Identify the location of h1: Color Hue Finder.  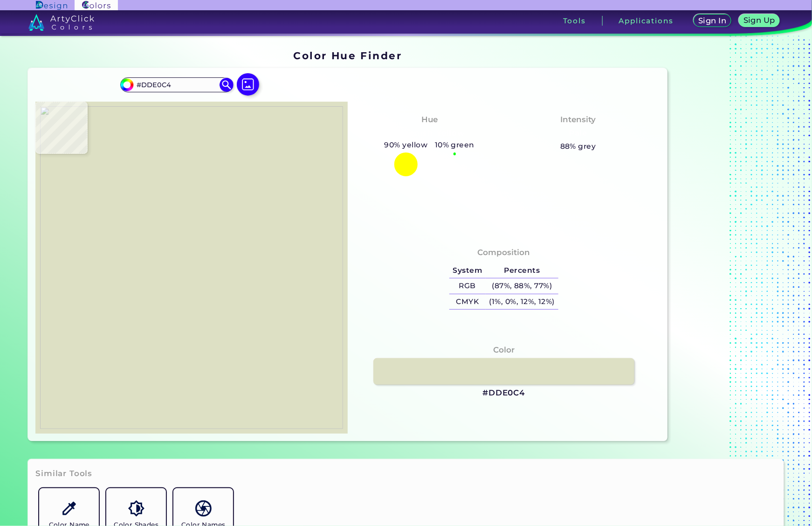
(347, 56).